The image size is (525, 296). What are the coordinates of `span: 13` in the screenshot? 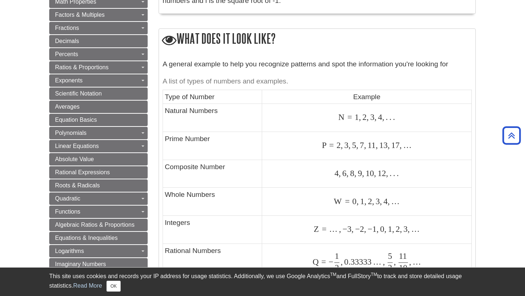 It's located at (382, 145).